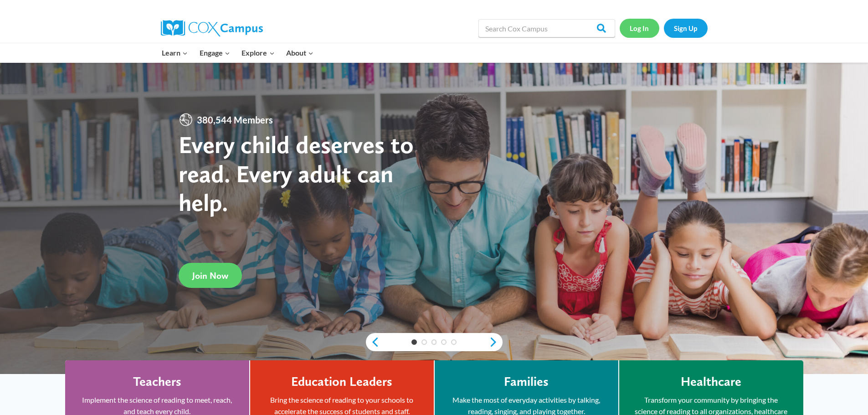 This screenshot has height=415, width=868. I want to click on a: 3, so click(434, 342).